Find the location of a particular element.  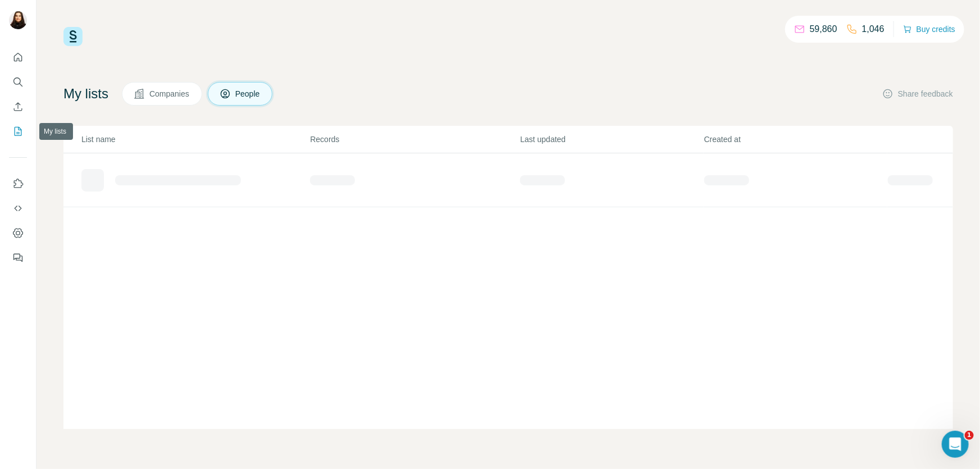

p: Created at is located at coordinates (796, 139).